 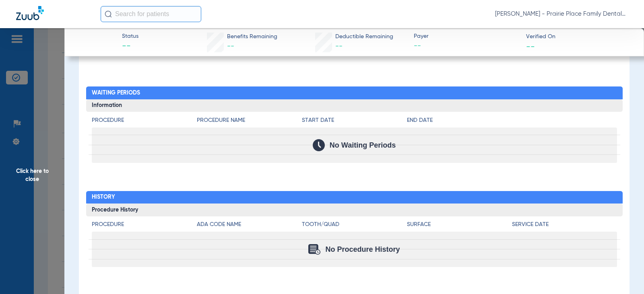 What do you see at coordinates (354, 93) in the screenshot?
I see `h2: Waiting Periods` at bounding box center [354, 93].